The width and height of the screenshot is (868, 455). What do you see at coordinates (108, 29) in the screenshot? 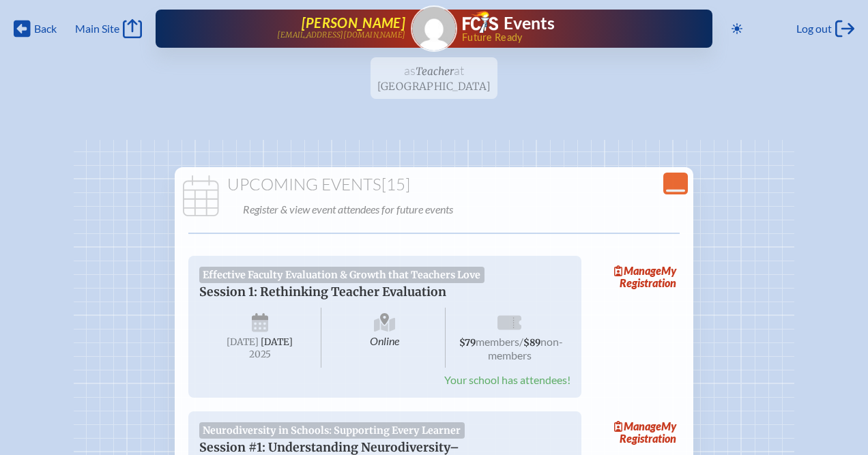
I see `a: Main Site` at bounding box center [108, 29].